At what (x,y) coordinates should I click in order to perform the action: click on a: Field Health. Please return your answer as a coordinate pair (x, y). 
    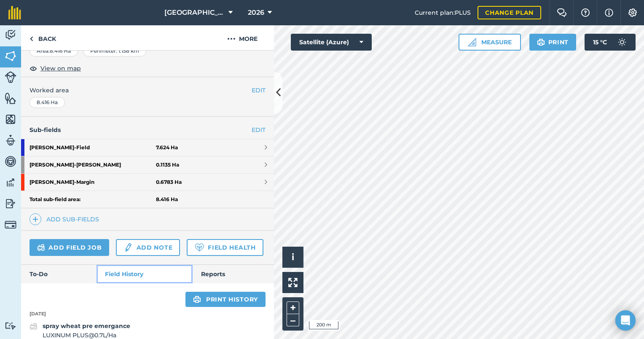
    Looking at the image, I should click on (225, 247).